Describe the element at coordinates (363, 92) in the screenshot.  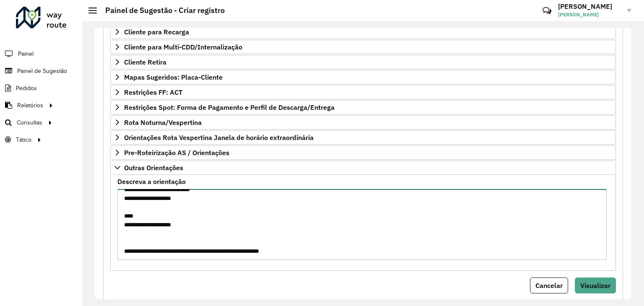
I see `a: Restrições FF: ACT` at that location.